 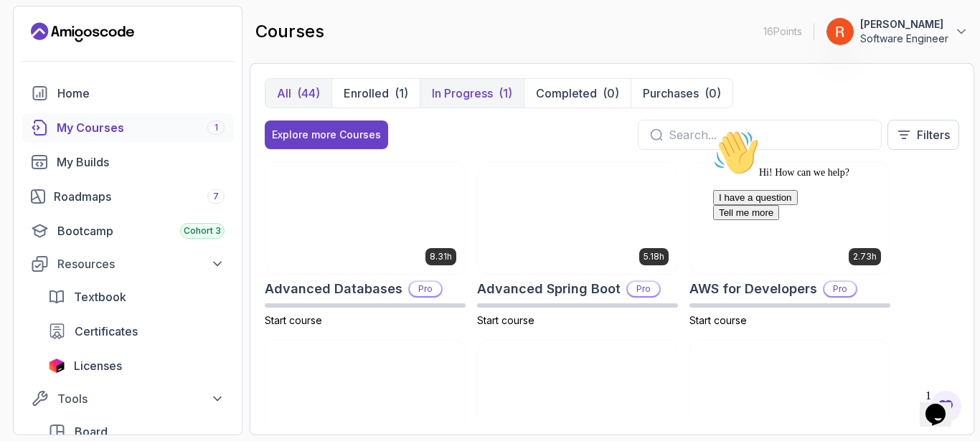 What do you see at coordinates (135, 51) in the screenshot?
I see `div: 👋Hi! How can we help?I have a questionTell me more` at bounding box center [135, 51].